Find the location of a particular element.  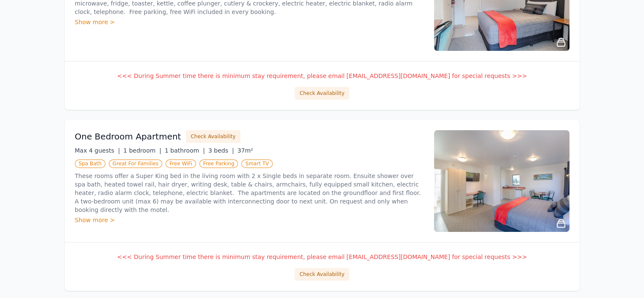

span: Great For Families is located at coordinates (135, 164).